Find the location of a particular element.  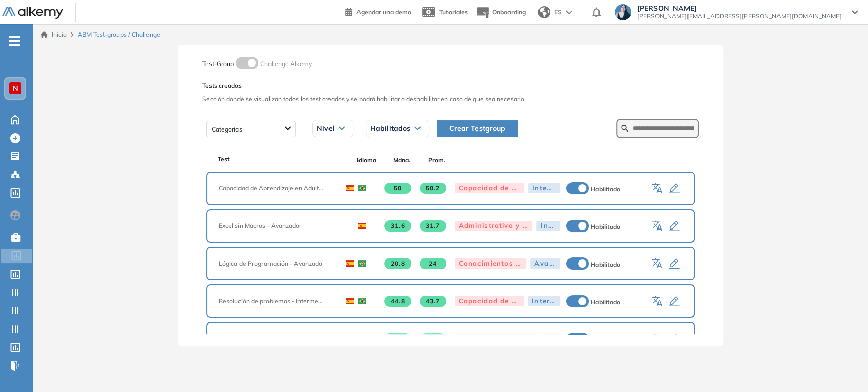

span: 20.8 is located at coordinates (398, 264).